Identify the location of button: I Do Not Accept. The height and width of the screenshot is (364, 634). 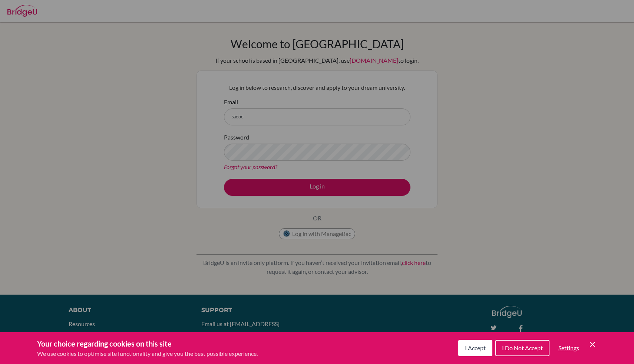
(523, 348).